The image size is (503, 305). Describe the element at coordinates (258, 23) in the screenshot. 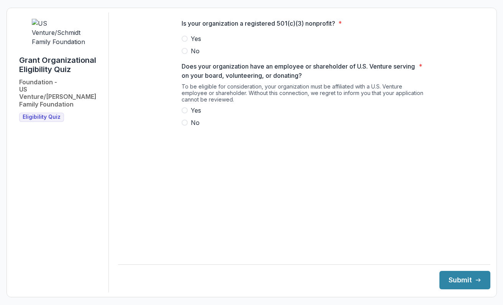

I see `p: Is your organization a registered 501(c)(3) nonprofit?` at that location.